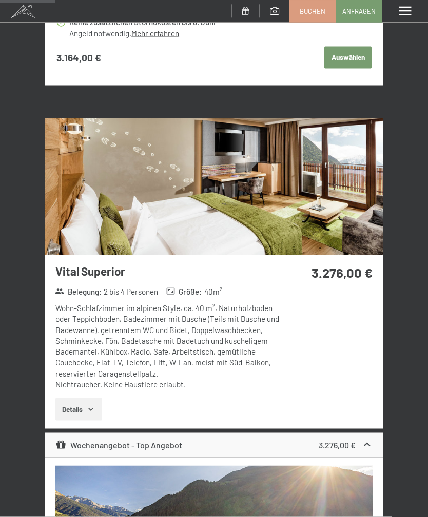 This screenshot has width=428, height=517. Describe the element at coordinates (214, 445) in the screenshot. I see `div: Wochenangebot - Top Angebot3.276,00 €` at that location.